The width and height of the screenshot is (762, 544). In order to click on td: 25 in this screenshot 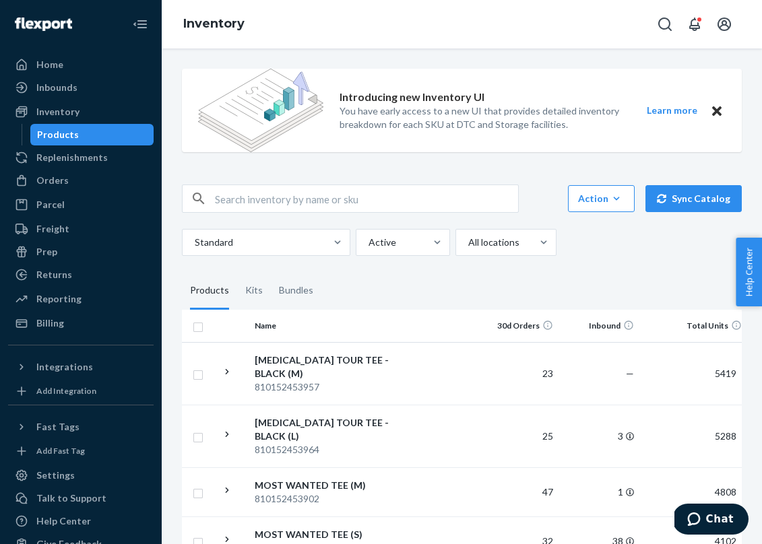, I will do `click(518, 436)`.